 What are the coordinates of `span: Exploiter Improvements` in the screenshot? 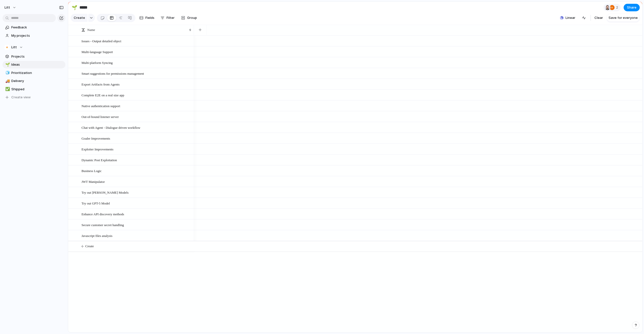 It's located at (98, 149).